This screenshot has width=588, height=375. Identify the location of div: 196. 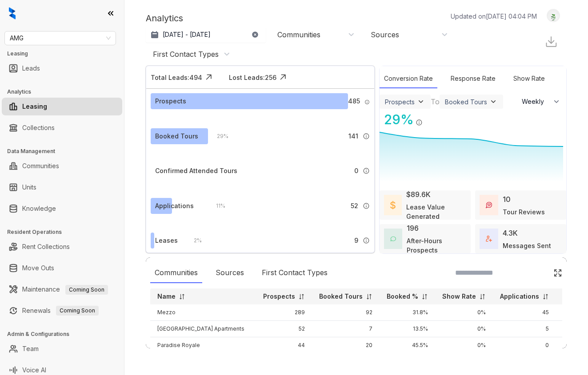
(412, 229).